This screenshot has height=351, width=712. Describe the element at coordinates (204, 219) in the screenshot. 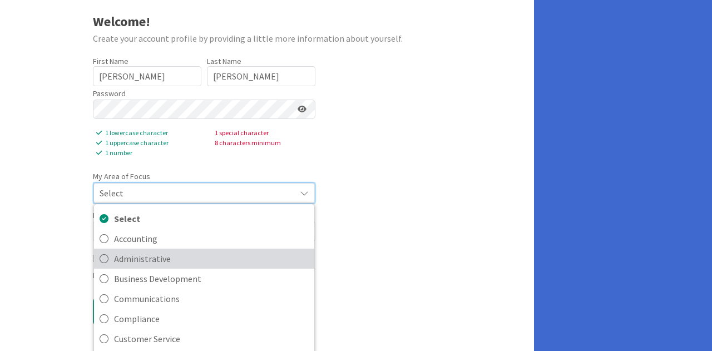

I see `a: Select` at that location.